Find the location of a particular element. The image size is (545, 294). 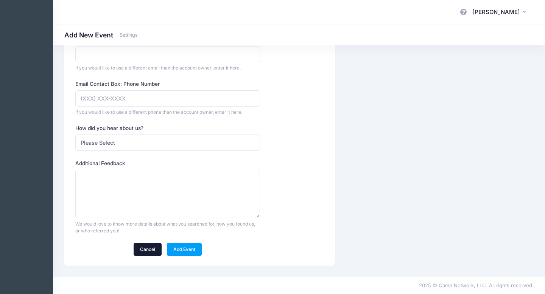

label: How did you hear about us? is located at coordinates (109, 128).